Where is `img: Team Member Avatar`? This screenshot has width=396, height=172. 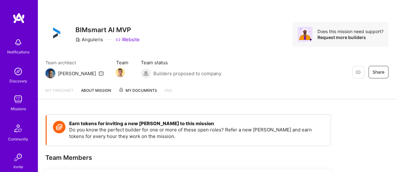
img: Team Member Avatar is located at coordinates (120, 73).